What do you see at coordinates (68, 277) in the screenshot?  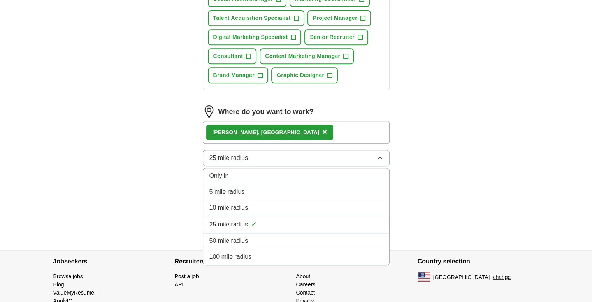 I see `a: Browse jobs` at bounding box center [68, 277].